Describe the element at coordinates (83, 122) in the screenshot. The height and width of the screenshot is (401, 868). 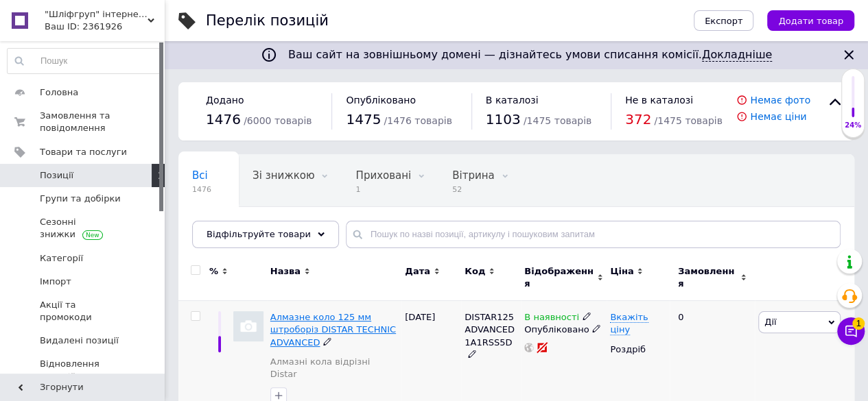
I see `span: Замовлення та повідомлення` at that location.